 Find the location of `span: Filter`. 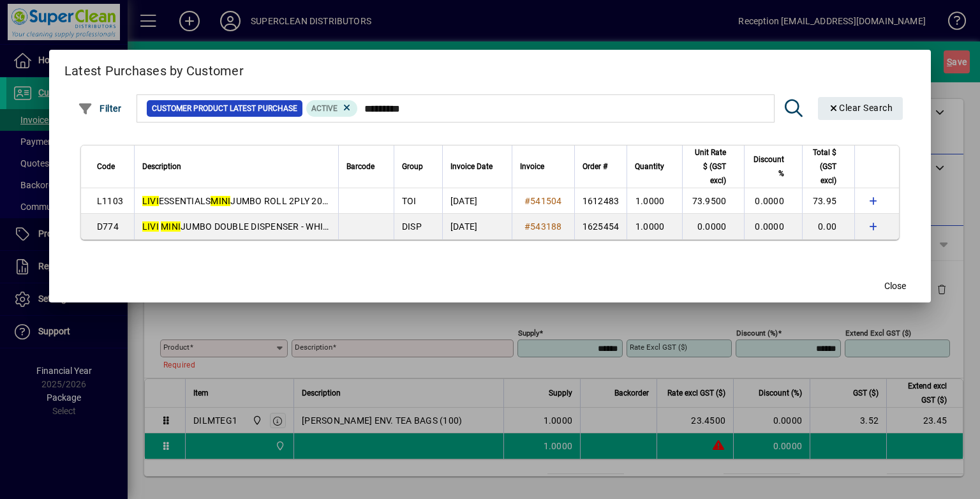

span: Filter is located at coordinates (100, 109).